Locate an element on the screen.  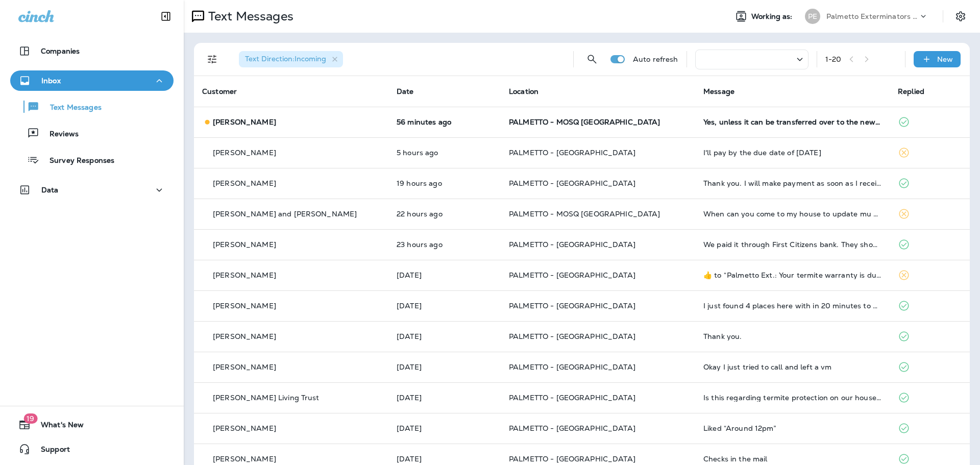
div: Yes, unless it can be transferred over to the new owners both or all three is located at coordinates (793, 122).